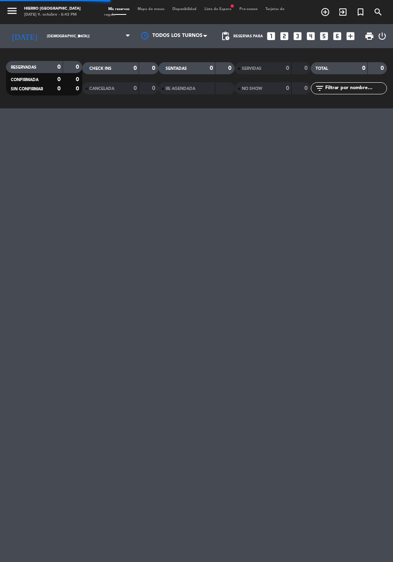 This screenshot has height=562, width=393. I want to click on i: filter_list, so click(320, 88).